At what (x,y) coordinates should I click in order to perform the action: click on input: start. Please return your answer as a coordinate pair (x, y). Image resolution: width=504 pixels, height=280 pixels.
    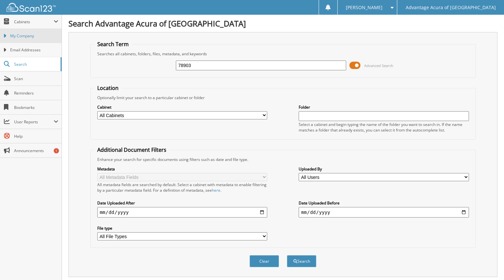
    Looking at the image, I should click on (182, 212).